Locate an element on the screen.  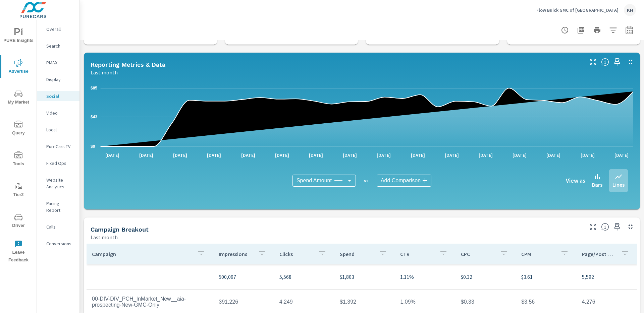
span: Add Comparison is located at coordinates (401, 181).